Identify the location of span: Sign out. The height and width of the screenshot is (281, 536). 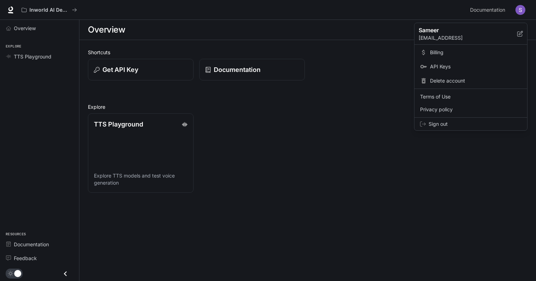
(475, 124).